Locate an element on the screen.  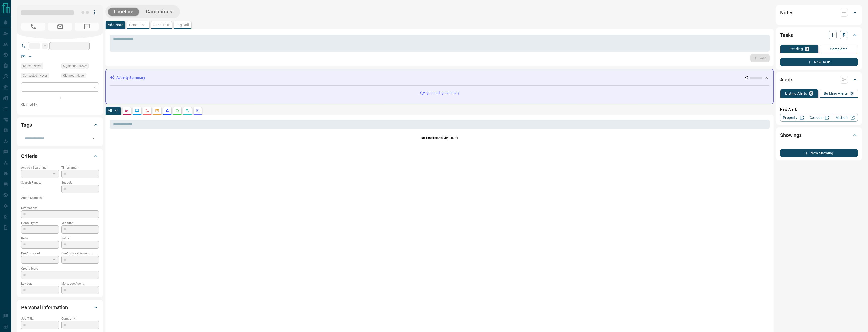
p: Claimed By: is located at coordinates (60, 105).